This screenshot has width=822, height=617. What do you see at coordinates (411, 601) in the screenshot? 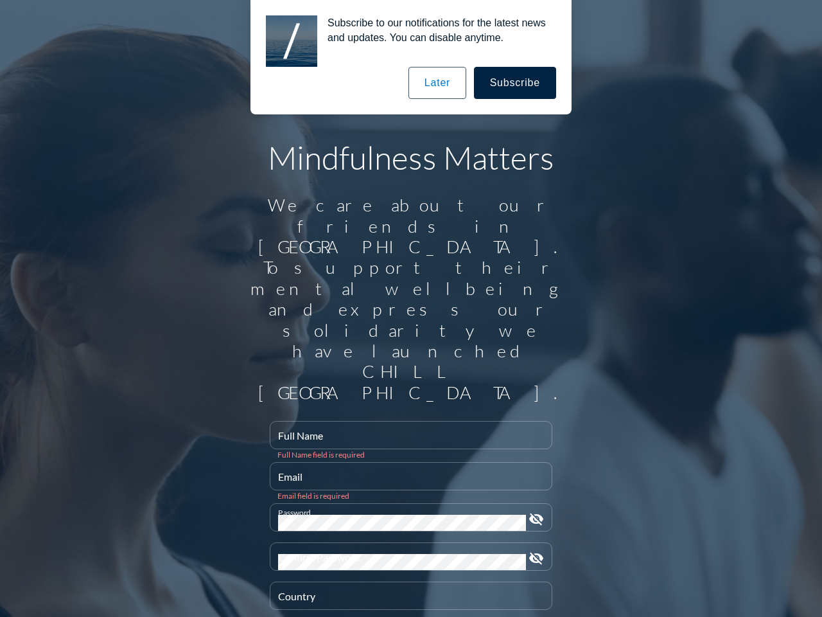
I see `input: Country` at bounding box center [411, 601].